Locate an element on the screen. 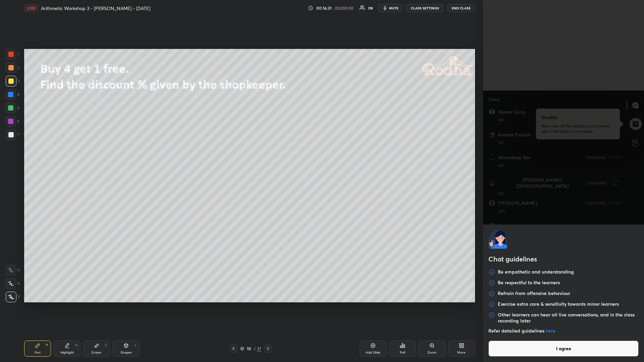 The width and height of the screenshot is (644, 362). div: 10 is located at coordinates (249, 348).